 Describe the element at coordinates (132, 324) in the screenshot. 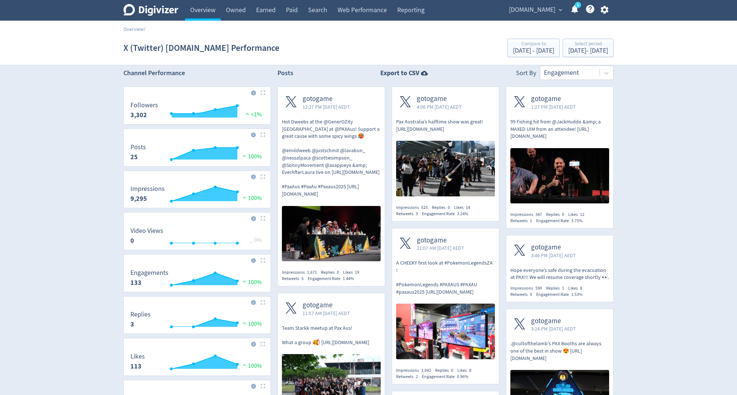

I see `strong: 3` at that location.